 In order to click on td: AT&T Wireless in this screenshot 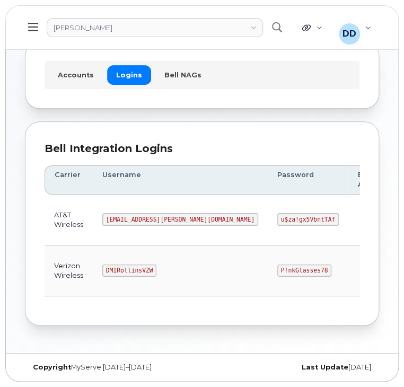, I will do `click(68, 220)`.